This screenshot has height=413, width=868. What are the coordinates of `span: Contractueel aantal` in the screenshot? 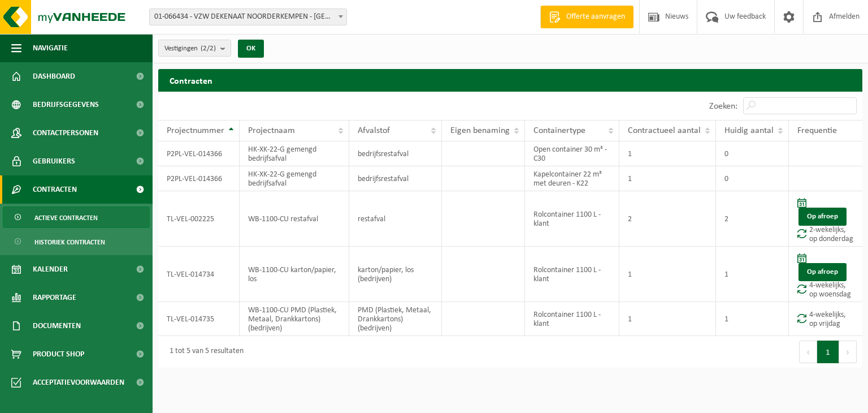 It's located at (665, 131).